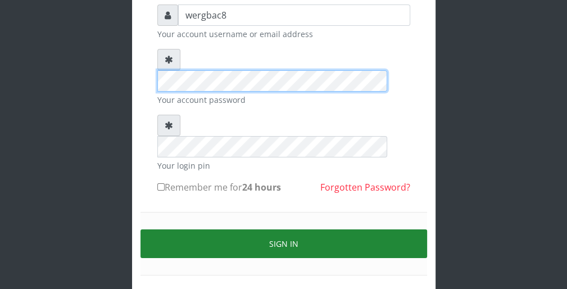 This screenshot has height=289, width=567. I want to click on b: 24 hours, so click(261, 187).